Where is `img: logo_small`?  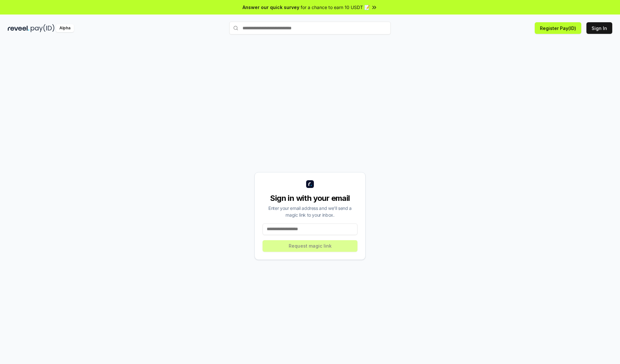
img: logo_small is located at coordinates (310, 184).